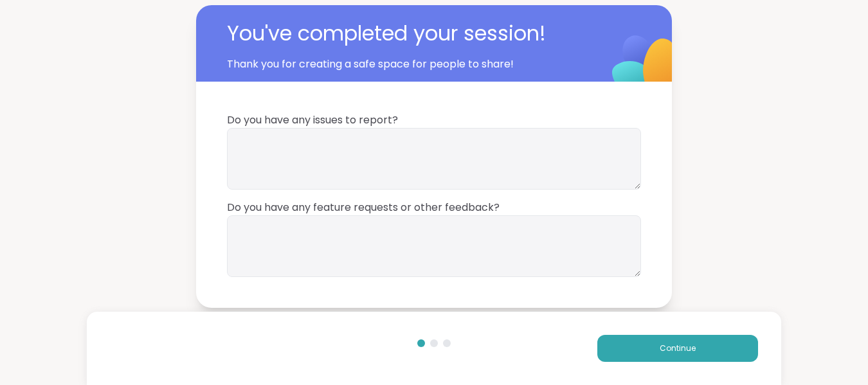 The height and width of the screenshot is (385, 868). I want to click on span: Do you have any issues to report?, so click(434, 120).